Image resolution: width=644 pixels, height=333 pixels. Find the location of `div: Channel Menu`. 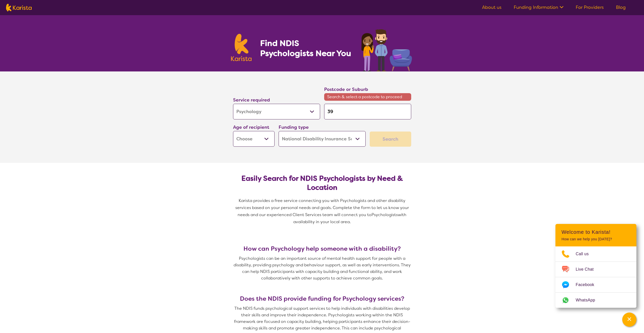

div: Channel Menu is located at coordinates (596, 266).